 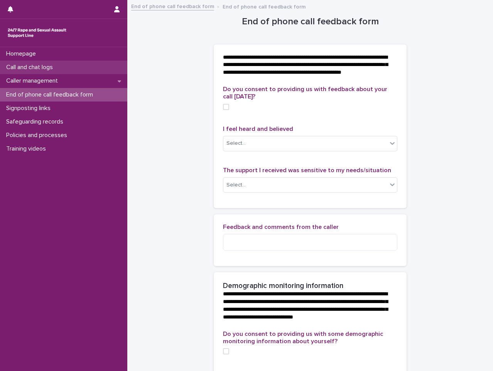 I want to click on h2: Demographic monitoring information, so click(x=283, y=286).